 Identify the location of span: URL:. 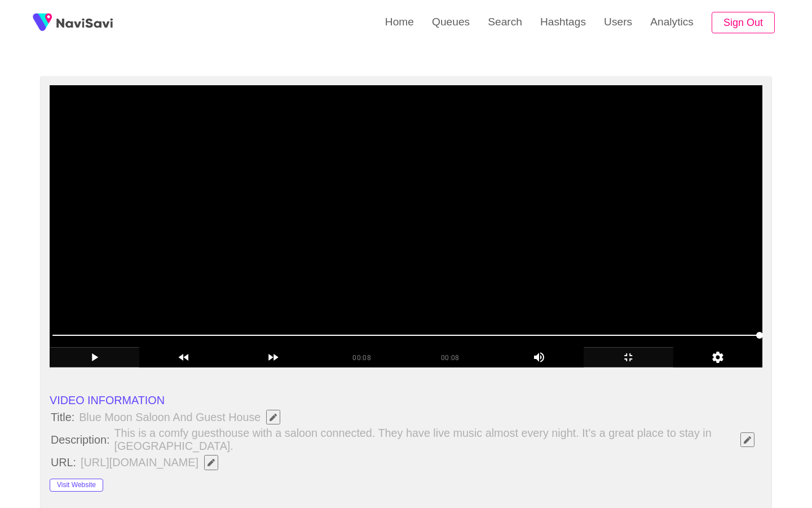
(63, 462).